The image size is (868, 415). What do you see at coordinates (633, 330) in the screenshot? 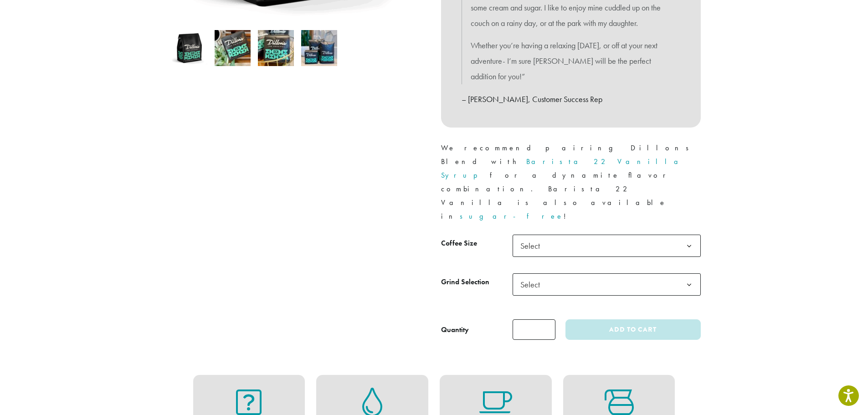
I see `button: Add to cart` at bounding box center [633, 330].